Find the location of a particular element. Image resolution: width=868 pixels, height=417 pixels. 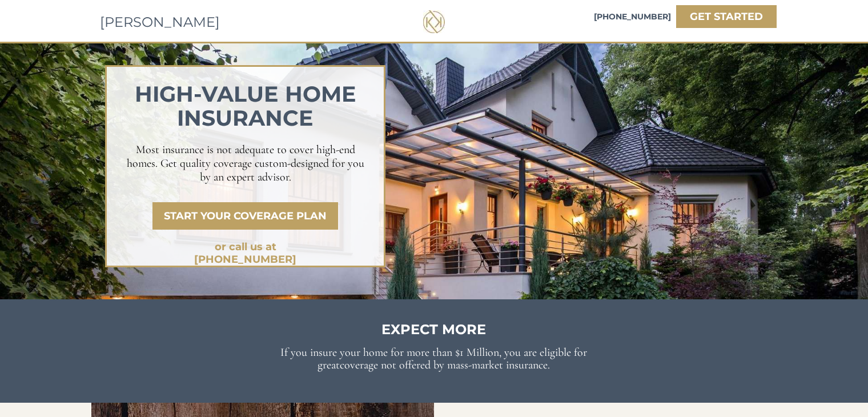

strong: START YOUR COVERAGE PLAN is located at coordinates (245, 216).